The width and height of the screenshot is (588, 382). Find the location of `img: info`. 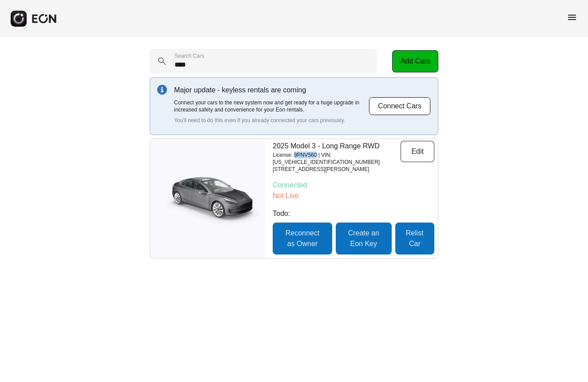

img: info is located at coordinates (162, 90).